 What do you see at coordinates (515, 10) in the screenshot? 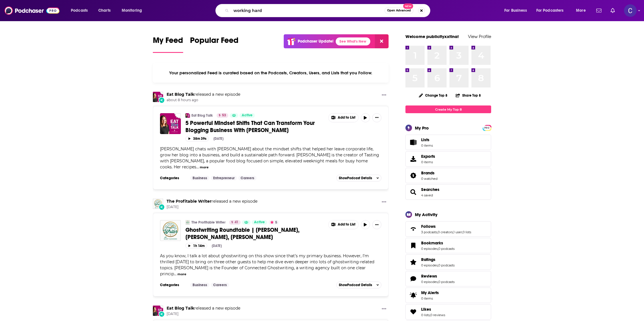
I see `span: For Business` at bounding box center [515, 10].